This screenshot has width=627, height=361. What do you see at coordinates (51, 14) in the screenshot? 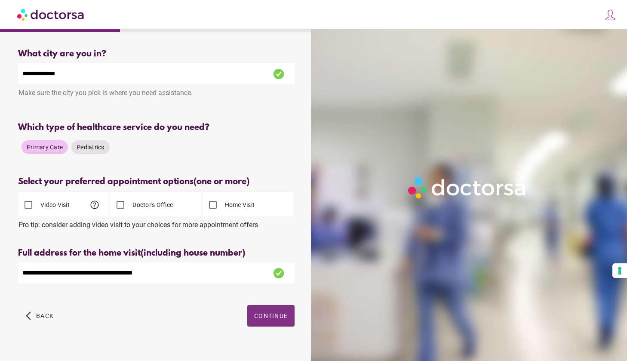
I see `img: Doctorsa.com` at bounding box center [51, 14].